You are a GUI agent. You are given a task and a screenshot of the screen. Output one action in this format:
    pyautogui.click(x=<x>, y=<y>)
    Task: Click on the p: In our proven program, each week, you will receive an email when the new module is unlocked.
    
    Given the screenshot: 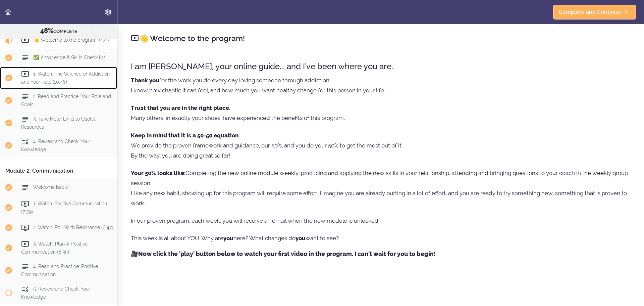 What is the action you would take?
    pyautogui.click(x=381, y=221)
    